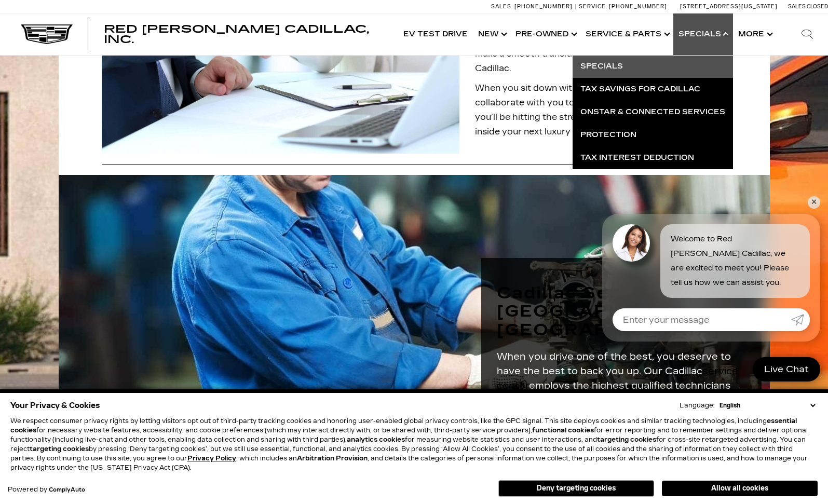 Image resolution: width=828 pixels, height=504 pixels. What do you see at coordinates (576, 488) in the screenshot?
I see `button: Deny targeting cookies` at bounding box center [576, 488].